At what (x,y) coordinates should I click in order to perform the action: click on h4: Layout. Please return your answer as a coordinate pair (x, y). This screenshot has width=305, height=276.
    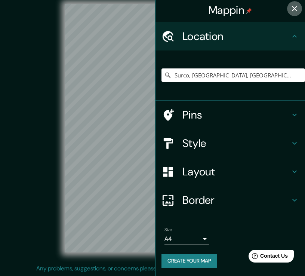
    Looking at the image, I should click on (236, 172).